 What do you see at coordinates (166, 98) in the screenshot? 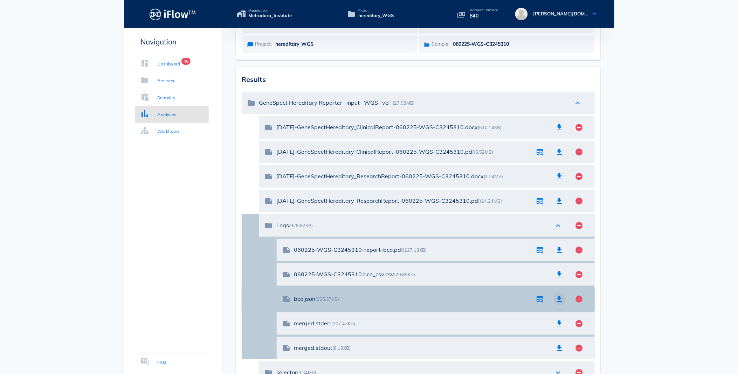
I see `div: Samples` at bounding box center [166, 98].